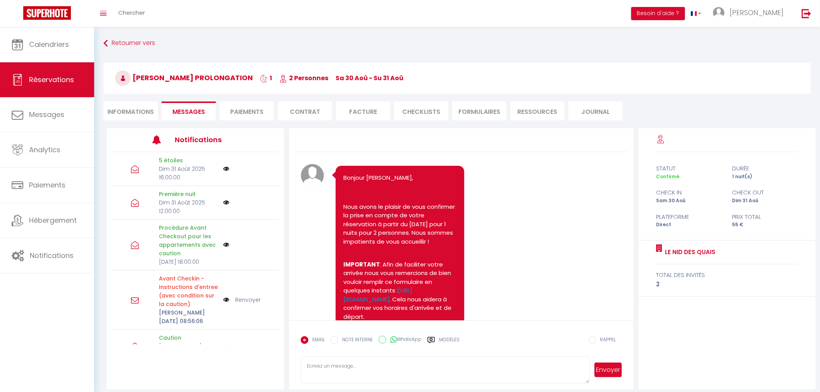 Image resolution: width=820 pixels, height=392 pixels. Describe the element at coordinates (765, 177) in the screenshot. I see `div: 1 nuit(s)` at that location.